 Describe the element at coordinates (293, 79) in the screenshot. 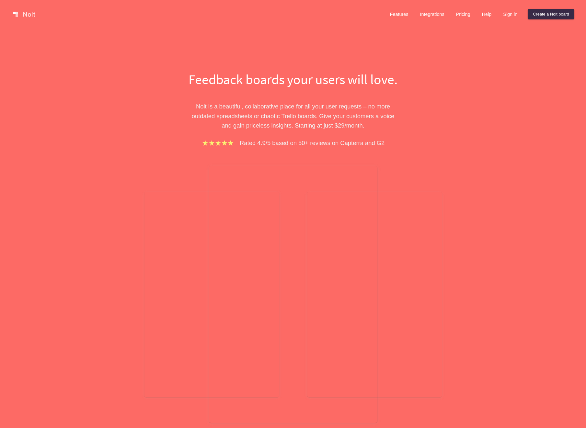

I see `h1: Feedback boards your users will love.` at that location.